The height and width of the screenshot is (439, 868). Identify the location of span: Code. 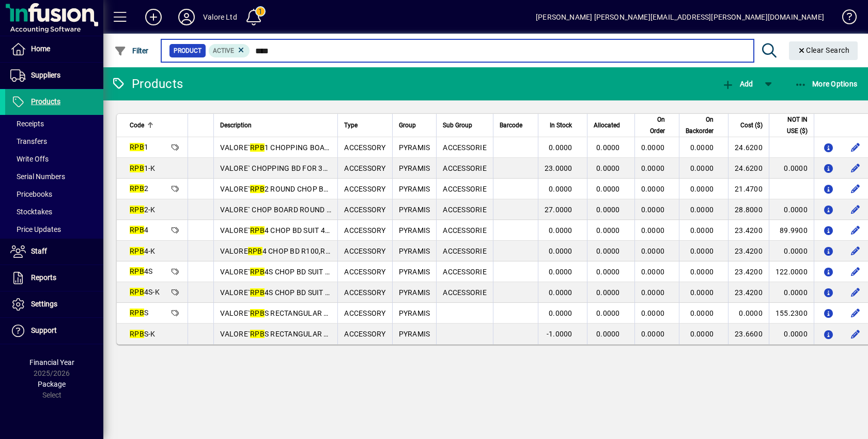
(137, 125).